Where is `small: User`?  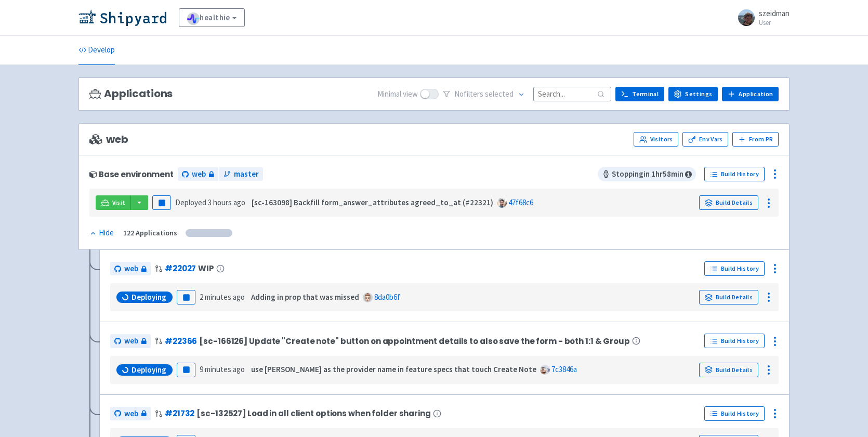
small: User is located at coordinates (774, 23).